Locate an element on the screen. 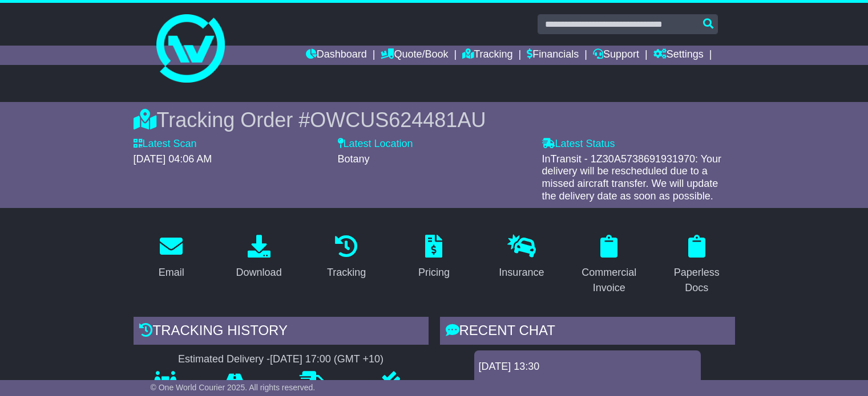 The width and height of the screenshot is (868, 396). div: Commercial Invoice is located at coordinates (609, 280).